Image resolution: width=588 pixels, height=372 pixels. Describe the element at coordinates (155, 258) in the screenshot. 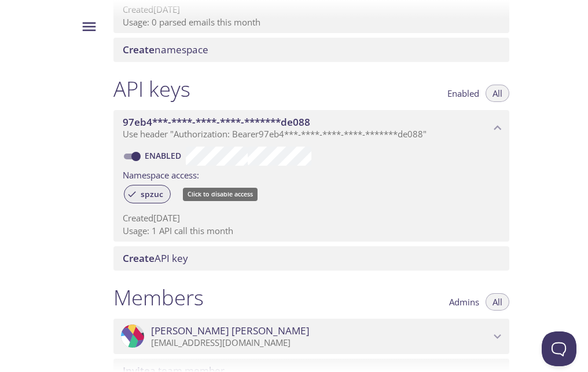

I see `span: API key` at that location.